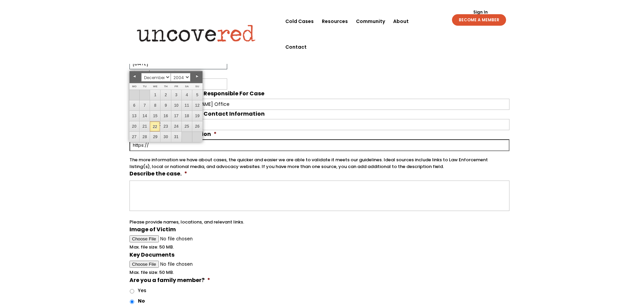 The image size is (644, 308). Describe the element at coordinates (155, 116) in the screenshot. I see `a: 15` at that location.